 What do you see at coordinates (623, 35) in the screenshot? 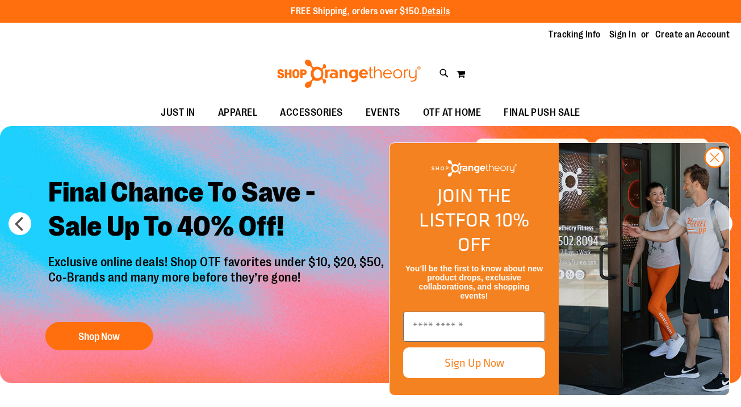
I see `a: Sign In` at bounding box center [623, 35].